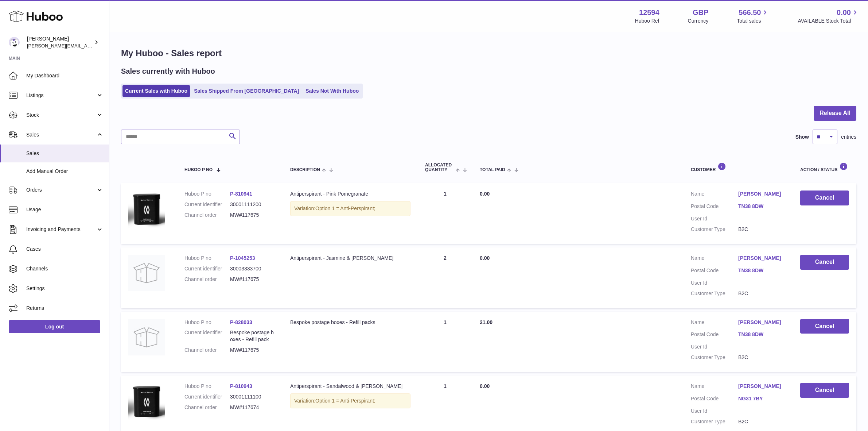 This screenshot has width=868, height=431. What do you see at coordinates (802, 137) in the screenshot?
I see `label: Show` at bounding box center [802, 137].